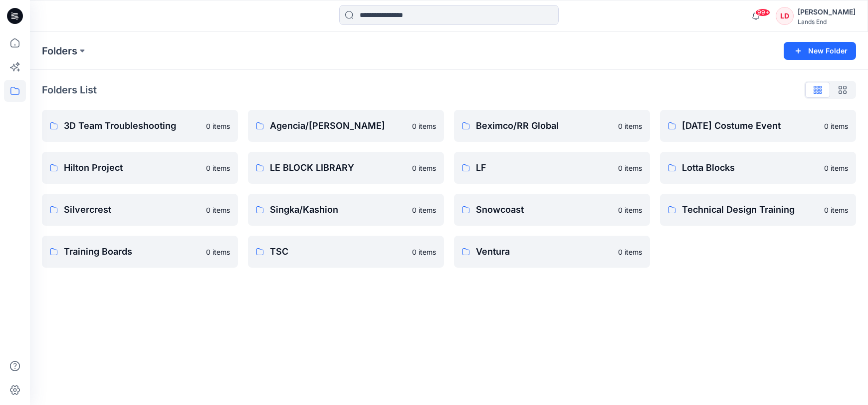  What do you see at coordinates (70, 90) in the screenshot?
I see `p: Folders List` at bounding box center [70, 90].